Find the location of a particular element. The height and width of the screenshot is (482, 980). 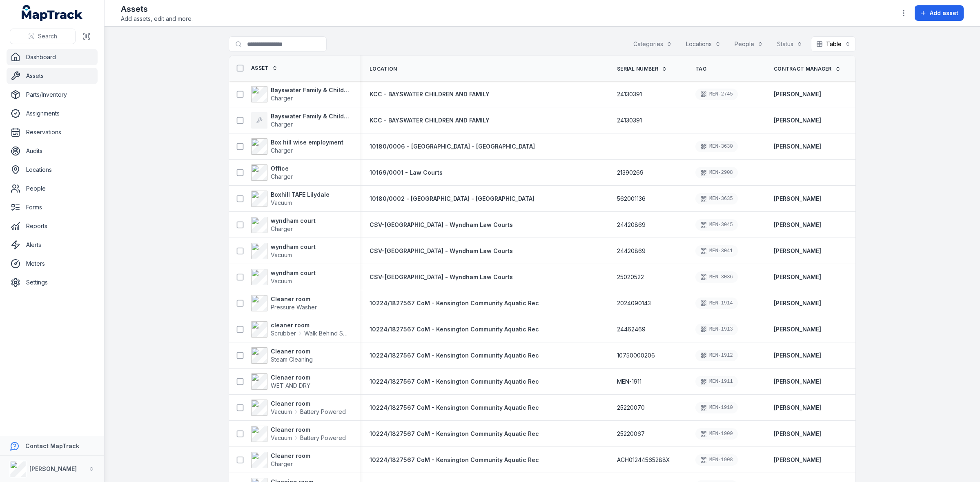

strong: Clenaer room is located at coordinates (290, 377).